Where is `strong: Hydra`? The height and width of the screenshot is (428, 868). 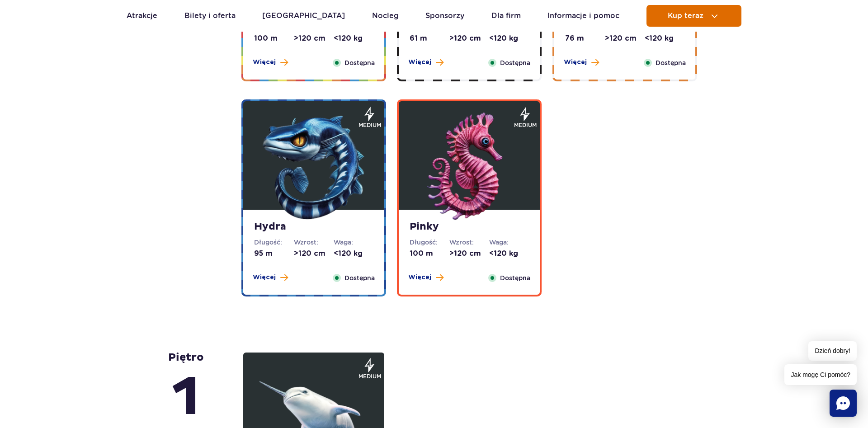
strong: Hydra is located at coordinates (314, 227).